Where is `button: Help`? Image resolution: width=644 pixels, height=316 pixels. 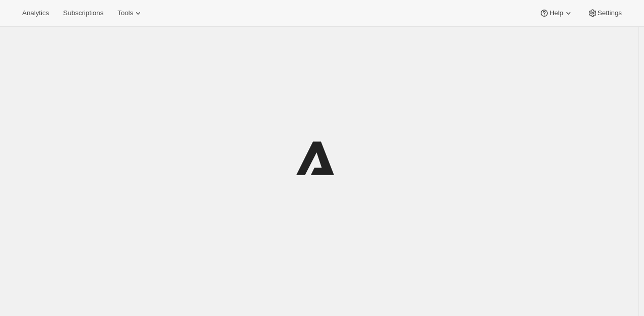
button: Help is located at coordinates (556, 13).